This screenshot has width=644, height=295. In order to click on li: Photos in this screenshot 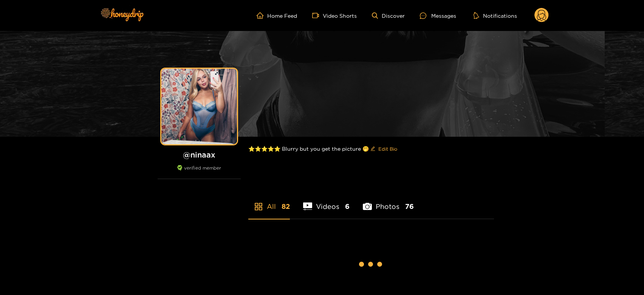, I will do `click(388, 202)`.